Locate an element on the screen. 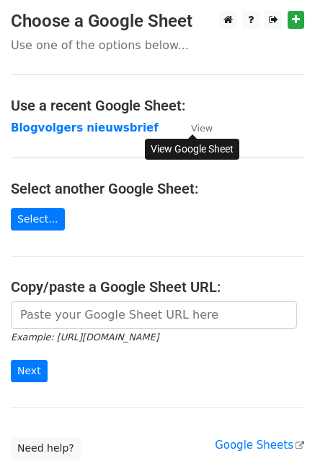  p: Use one of the options below... is located at coordinates (157, 45).